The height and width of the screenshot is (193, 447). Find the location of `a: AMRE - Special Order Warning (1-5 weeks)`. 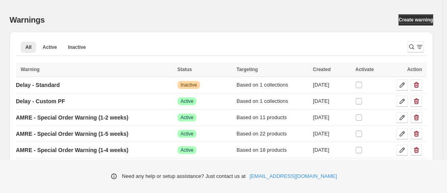

a: AMRE - Special Order Warning (1-5 weeks) is located at coordinates (72, 134).